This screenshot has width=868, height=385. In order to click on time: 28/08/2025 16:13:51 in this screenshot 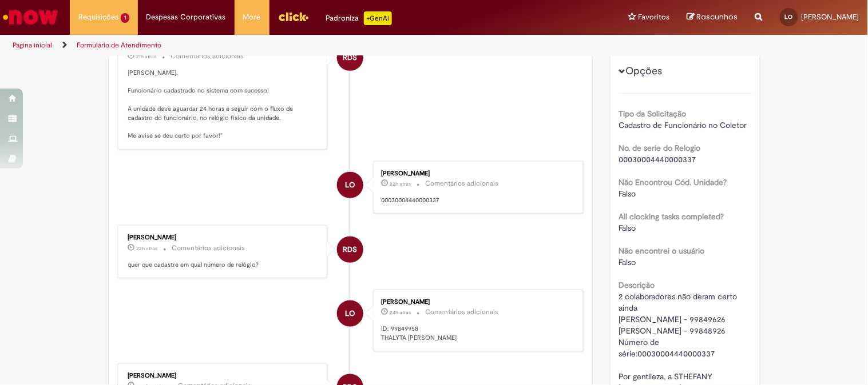, I will do `click(400, 184)`.